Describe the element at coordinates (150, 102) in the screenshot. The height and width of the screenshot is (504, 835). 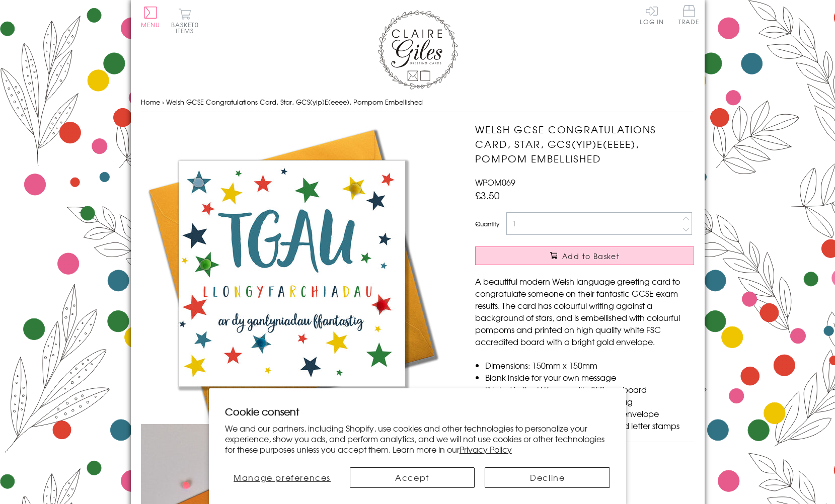
I see `a: Home` at that location.